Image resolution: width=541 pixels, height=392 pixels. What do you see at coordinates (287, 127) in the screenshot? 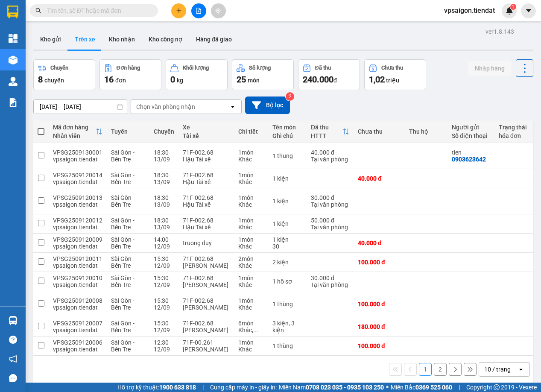
I see `div: Tên món` at bounding box center [287, 127].